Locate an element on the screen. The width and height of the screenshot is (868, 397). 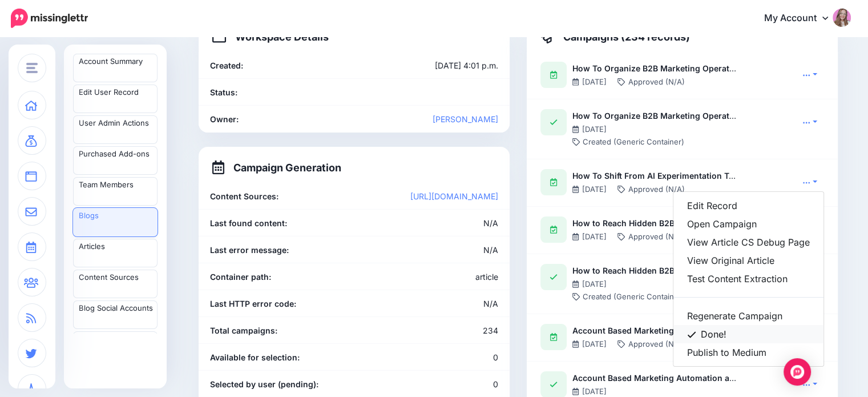
a: Regenerate Campaign is located at coordinates (748, 316).